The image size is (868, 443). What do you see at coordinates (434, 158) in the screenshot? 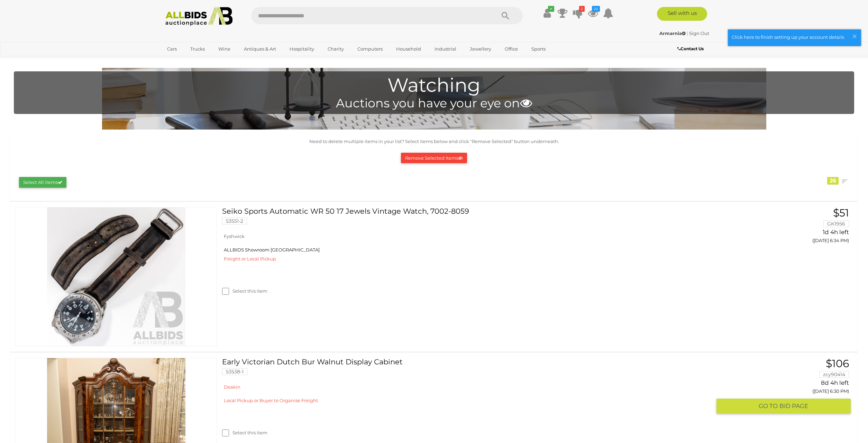
I see `button: Remove Selected Items` at bounding box center [434, 158].